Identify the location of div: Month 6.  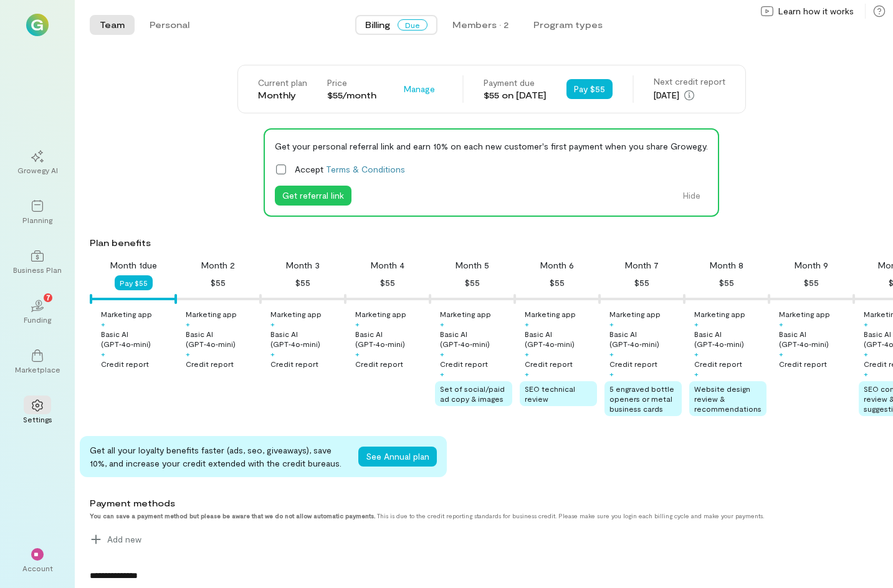
(558, 265).